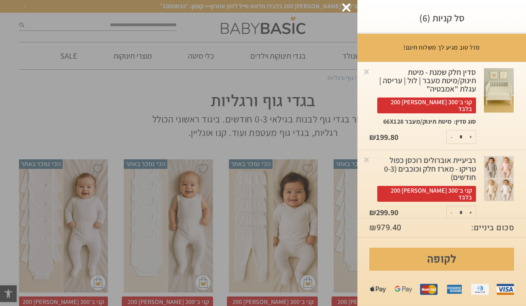  What do you see at coordinates (429, 290) in the screenshot?
I see `img: mastercard.png` at bounding box center [429, 290].